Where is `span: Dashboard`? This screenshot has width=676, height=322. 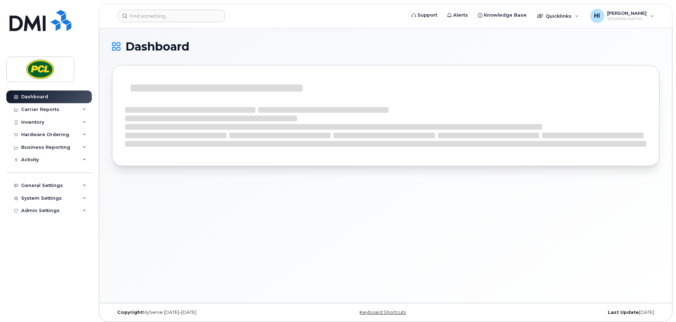 span: Dashboard is located at coordinates (157, 47).